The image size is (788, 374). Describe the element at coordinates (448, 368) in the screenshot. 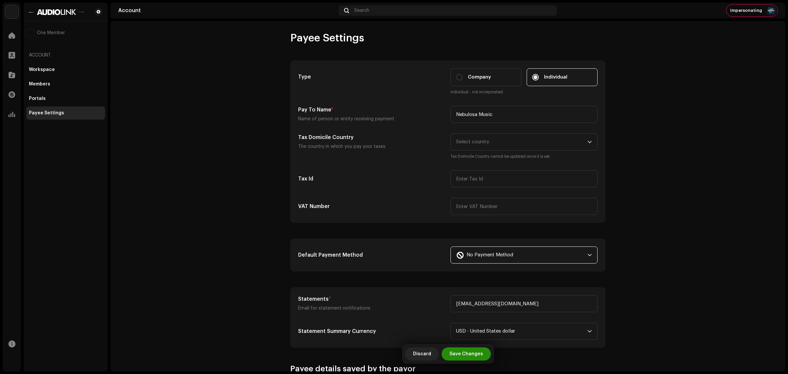

I see `h3: Payee details saved by the payor` at that location.